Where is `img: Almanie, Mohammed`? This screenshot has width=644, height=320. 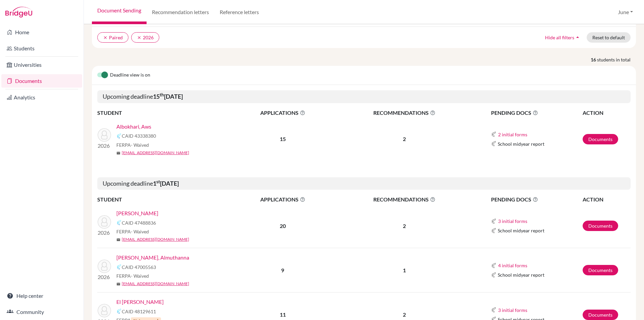 img: Almanie, Mohammed is located at coordinates (104, 222).